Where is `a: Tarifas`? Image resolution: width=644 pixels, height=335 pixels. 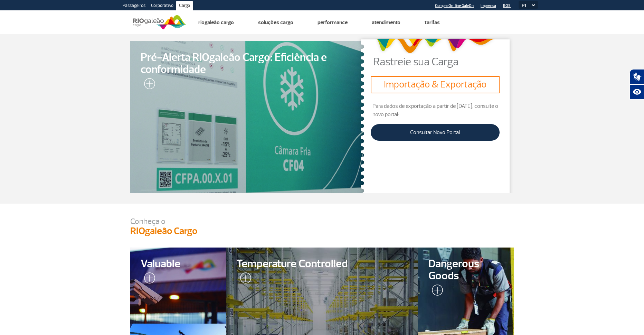 a: Tarifas is located at coordinates (433, 23).